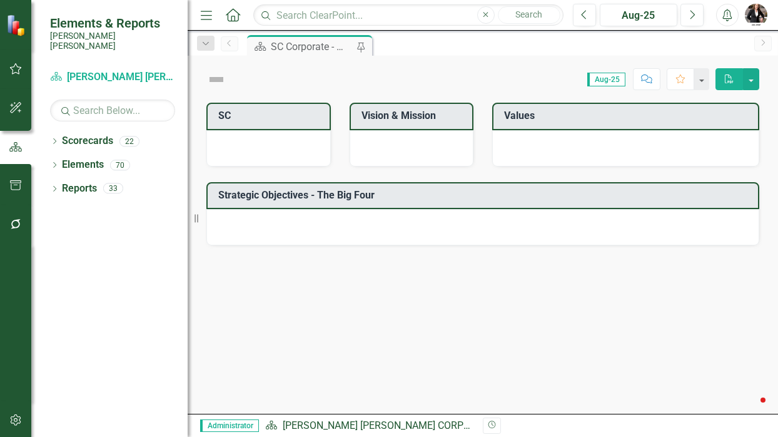 The height and width of the screenshot is (437, 778). I want to click on a: Reports, so click(79, 188).